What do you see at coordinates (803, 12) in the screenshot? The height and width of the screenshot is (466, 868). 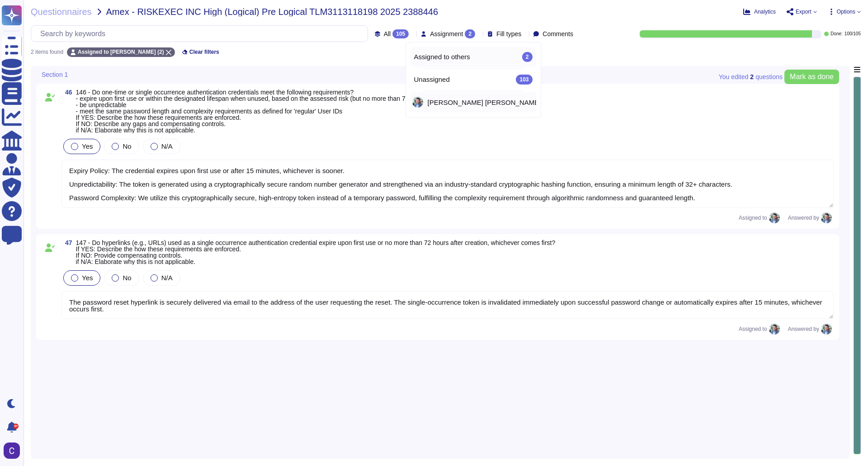 I see `span: Export` at bounding box center [803, 12].